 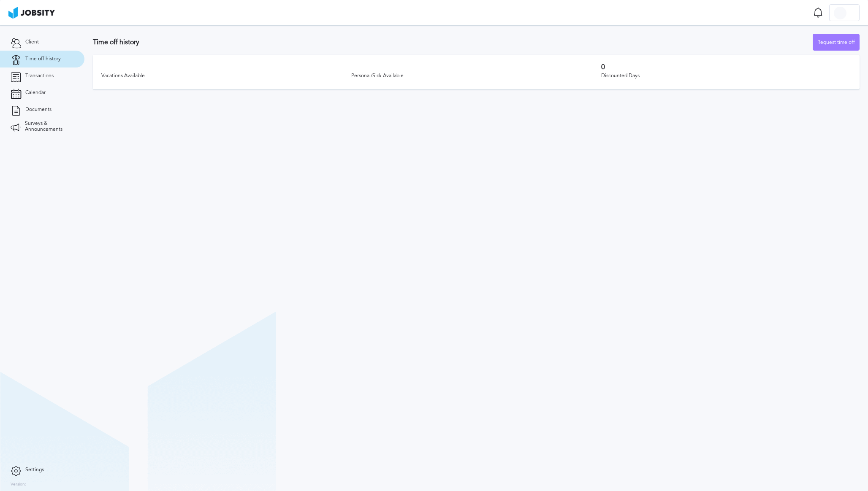 What do you see at coordinates (726, 67) in the screenshot?
I see `h3: 0` at bounding box center [726, 67].